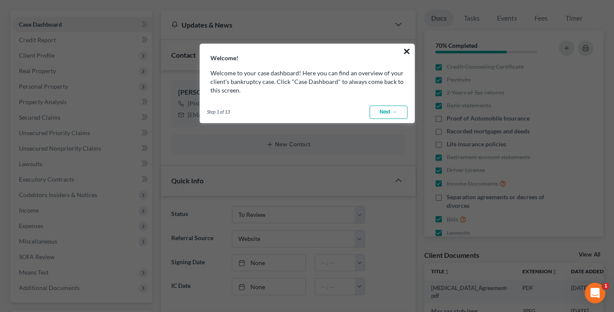  I want to click on span: 1, so click(606, 286).